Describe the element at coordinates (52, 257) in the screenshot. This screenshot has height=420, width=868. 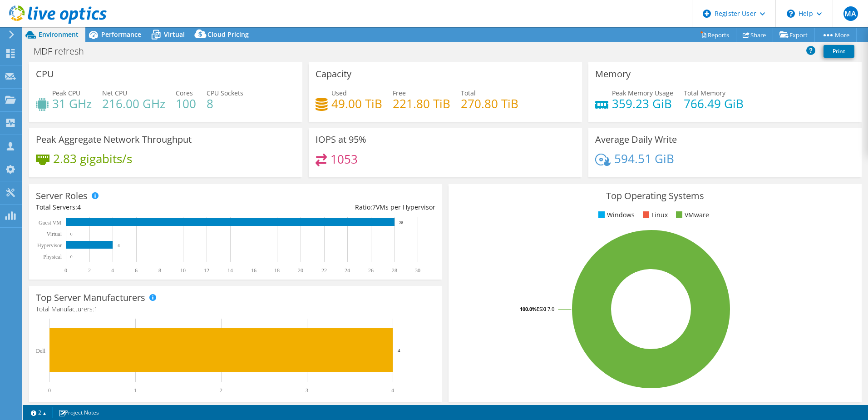
I see `text: Physical` at that location.